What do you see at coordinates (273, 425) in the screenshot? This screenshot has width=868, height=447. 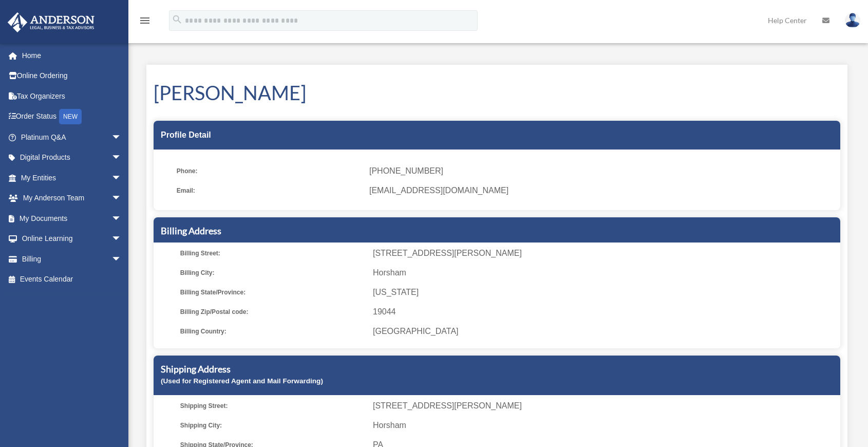 I see `span: Shipping City:` at bounding box center [273, 425].